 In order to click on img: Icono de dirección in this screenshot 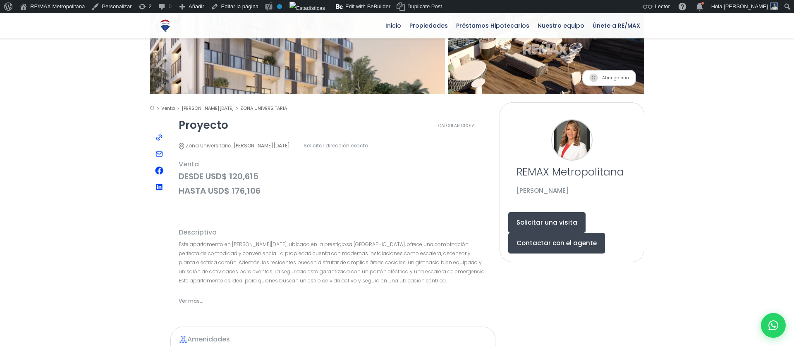, I will do `click(181, 146)`.